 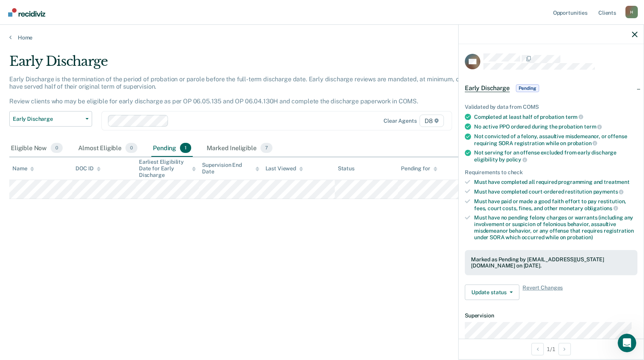 I want to click on div: Not serving for an offense excluded from early discharge eligibility by, so click(x=556, y=156).